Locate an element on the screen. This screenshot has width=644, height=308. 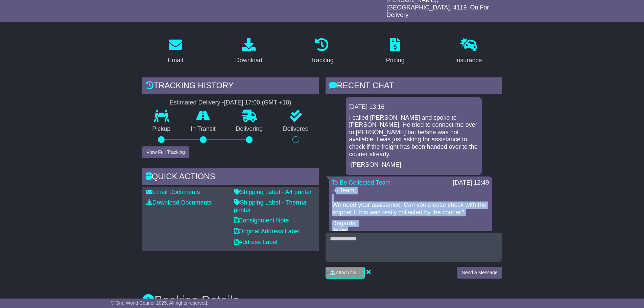
p: In Transit is located at coordinates (203, 129).